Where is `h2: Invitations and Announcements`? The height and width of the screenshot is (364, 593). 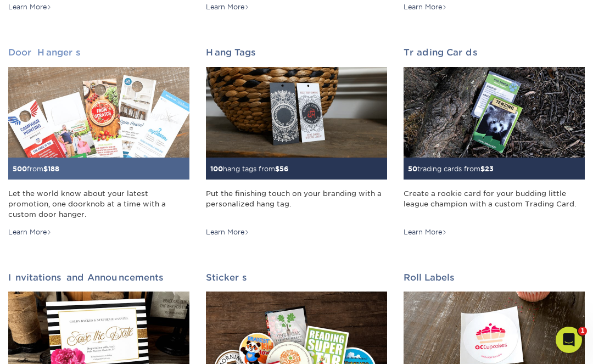
h2: Invitations and Announcements is located at coordinates (98, 277).